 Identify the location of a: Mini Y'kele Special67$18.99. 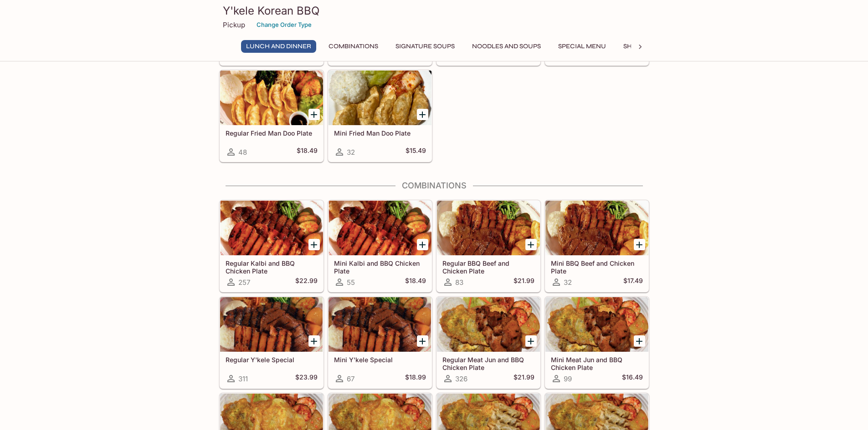
(380, 343).